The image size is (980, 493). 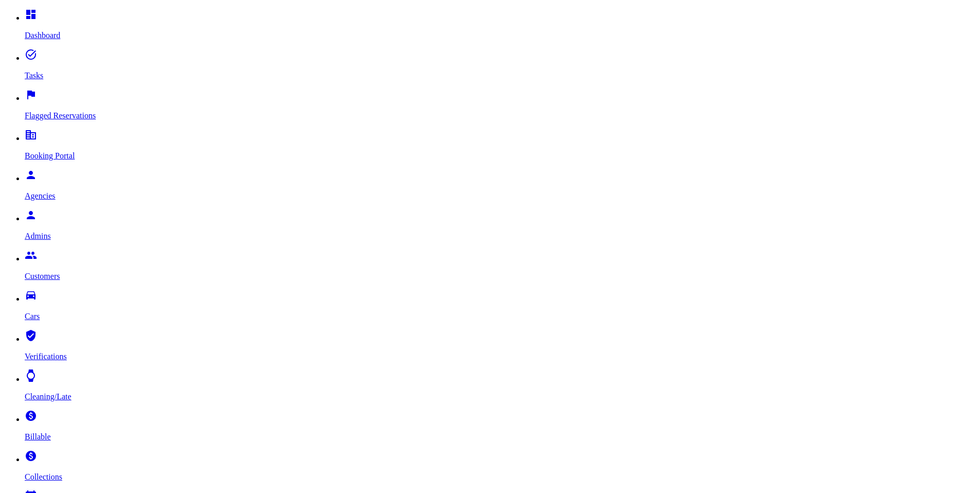 What do you see at coordinates (500, 227) in the screenshot?
I see `a: person Admins` at bounding box center [500, 227].